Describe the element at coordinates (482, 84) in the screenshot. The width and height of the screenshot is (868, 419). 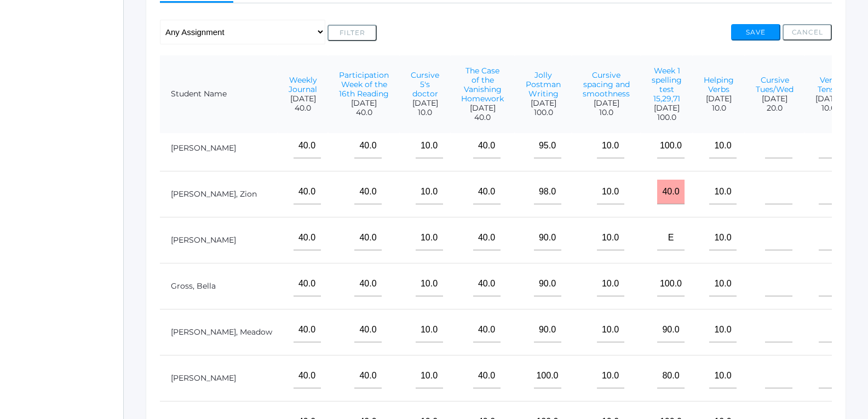
I see `a: The Case of the Vanishing Homework` at that location.